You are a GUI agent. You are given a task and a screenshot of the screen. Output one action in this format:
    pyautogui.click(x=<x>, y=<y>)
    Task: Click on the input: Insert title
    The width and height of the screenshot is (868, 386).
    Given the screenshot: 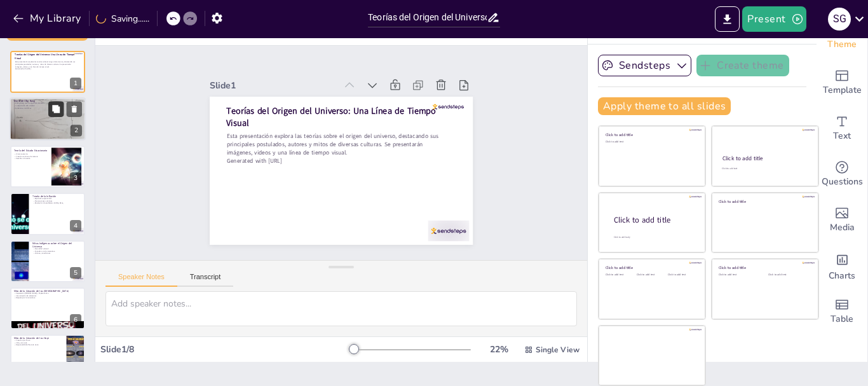 What is the action you would take?
    pyautogui.click(x=427, y=17)
    